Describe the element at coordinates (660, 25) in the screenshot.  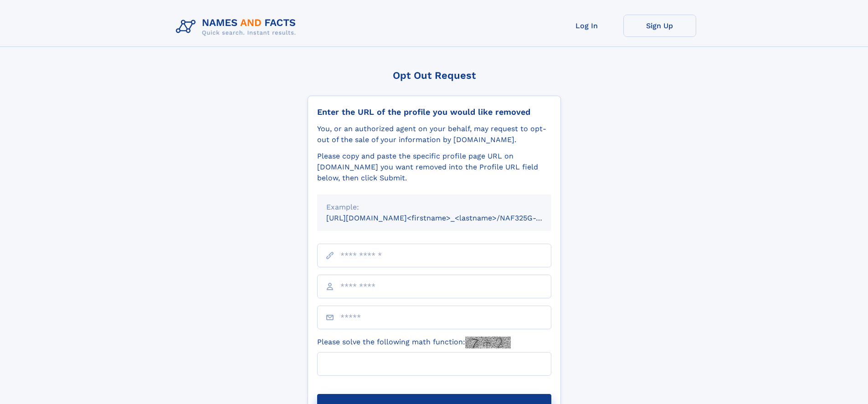
I see `a: Sign Up` at that location.